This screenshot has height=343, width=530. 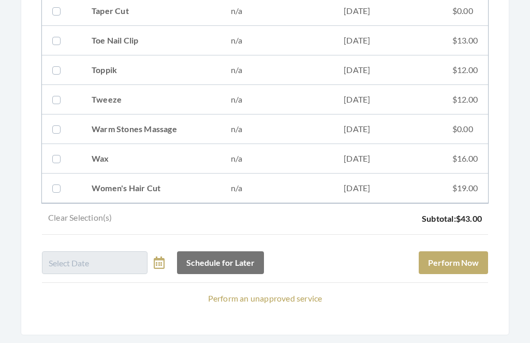 What do you see at coordinates (465, 188) in the screenshot?
I see `td: $19.00` at bounding box center [465, 188].